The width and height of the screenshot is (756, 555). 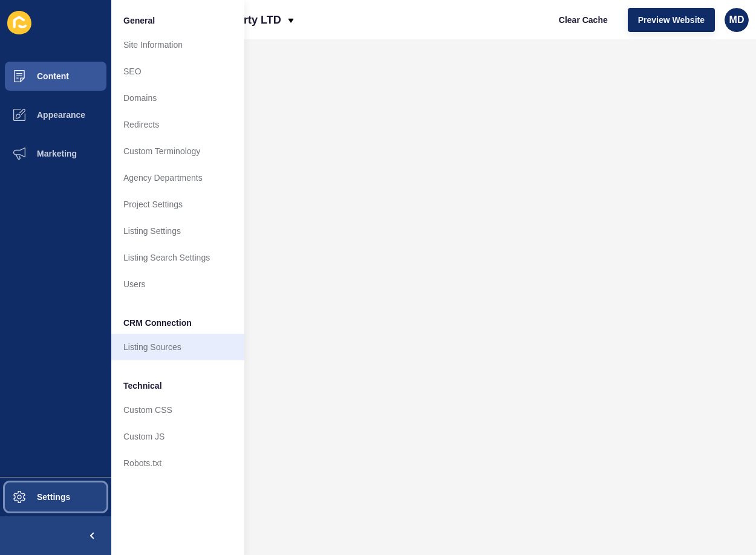 I want to click on span: Technical, so click(x=143, y=386).